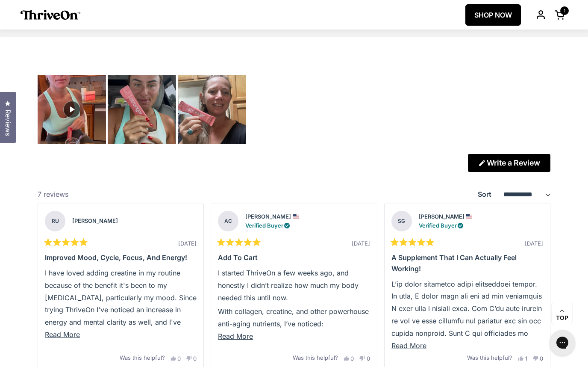 This screenshot has width=588, height=367. I want to click on strong: SG, so click(402, 221).